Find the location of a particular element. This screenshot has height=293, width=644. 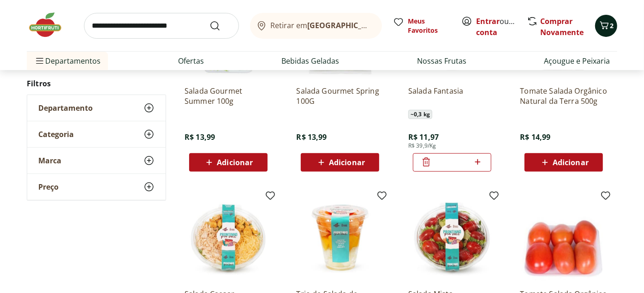

span: Marca is located at coordinates (50, 160).